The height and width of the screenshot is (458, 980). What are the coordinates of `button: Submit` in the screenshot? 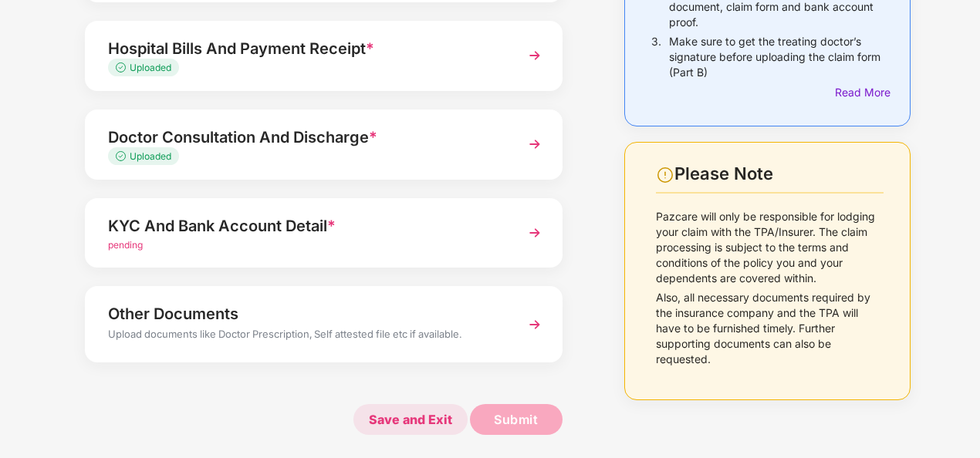 It's located at (516, 419).